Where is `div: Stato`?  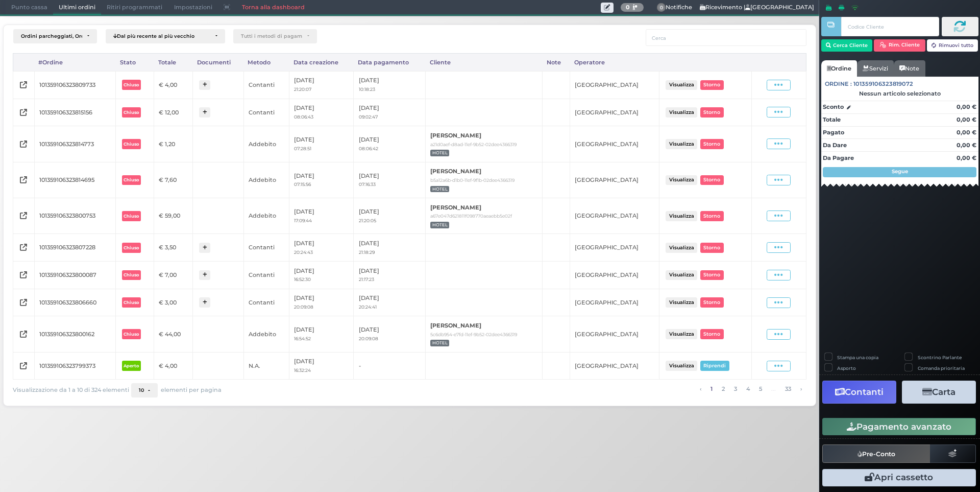 div: Stato is located at coordinates (135, 62).